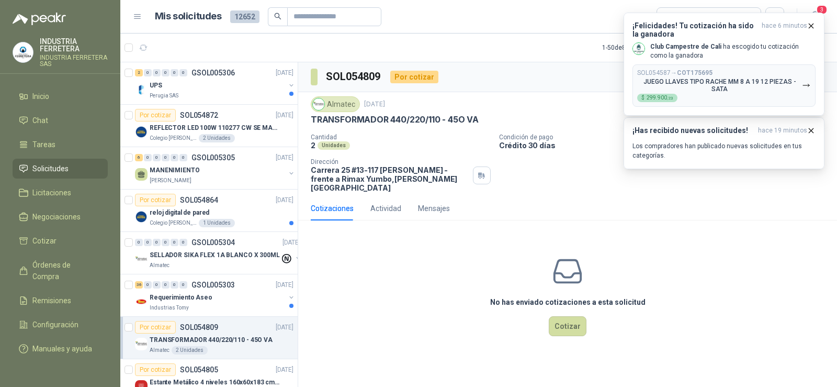  Describe the element at coordinates (332, 208) in the screenshot. I see `div: Cotizaciones` at that location.